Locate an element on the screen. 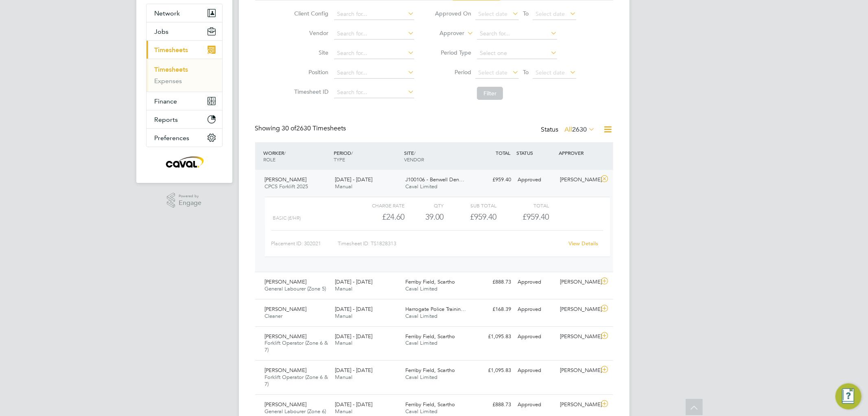 Image resolution: width=868 pixels, height=416 pixels. label: Period Type is located at coordinates (453, 52).